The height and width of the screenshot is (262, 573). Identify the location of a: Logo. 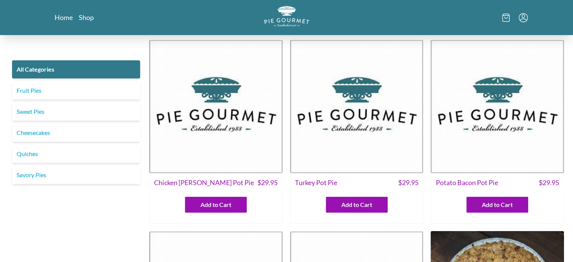
(287, 17).